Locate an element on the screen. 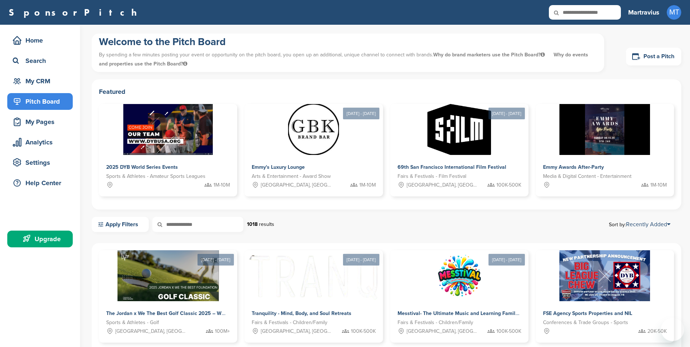 This screenshot has height=347, width=690. a: Martravius is located at coordinates (644, 12).